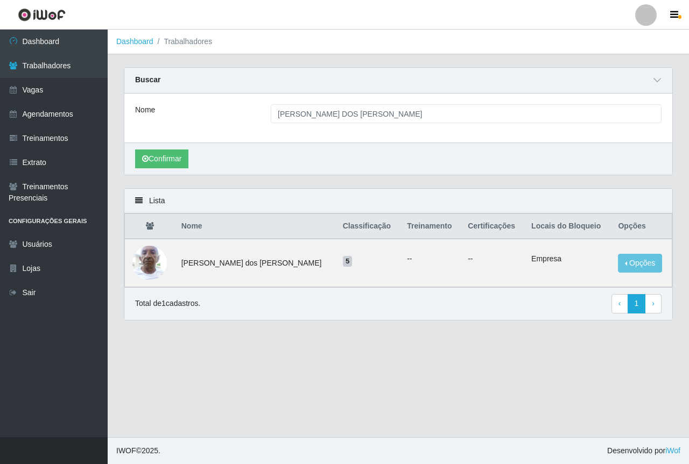 The image size is (689, 464). Describe the element at coordinates (619, 304) in the screenshot. I see `a: Previous` at that location.